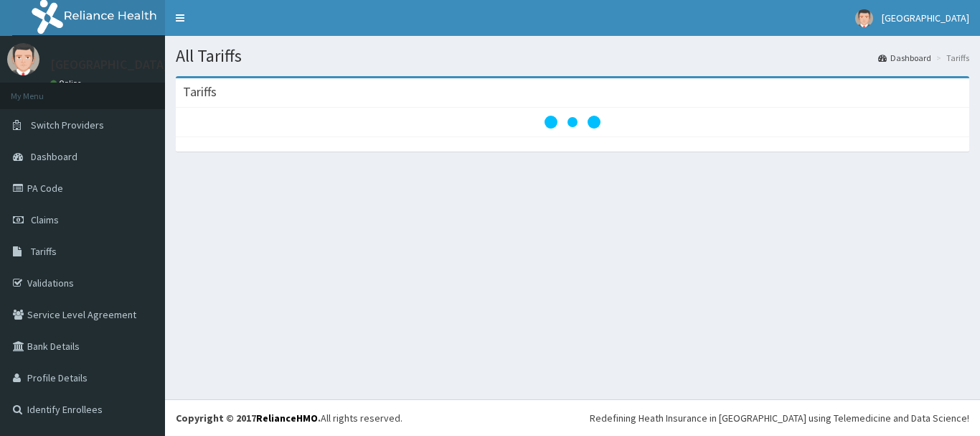 This screenshot has height=436, width=980. What do you see at coordinates (573, 56) in the screenshot?
I see `h1: All Tariffs` at bounding box center [573, 56].